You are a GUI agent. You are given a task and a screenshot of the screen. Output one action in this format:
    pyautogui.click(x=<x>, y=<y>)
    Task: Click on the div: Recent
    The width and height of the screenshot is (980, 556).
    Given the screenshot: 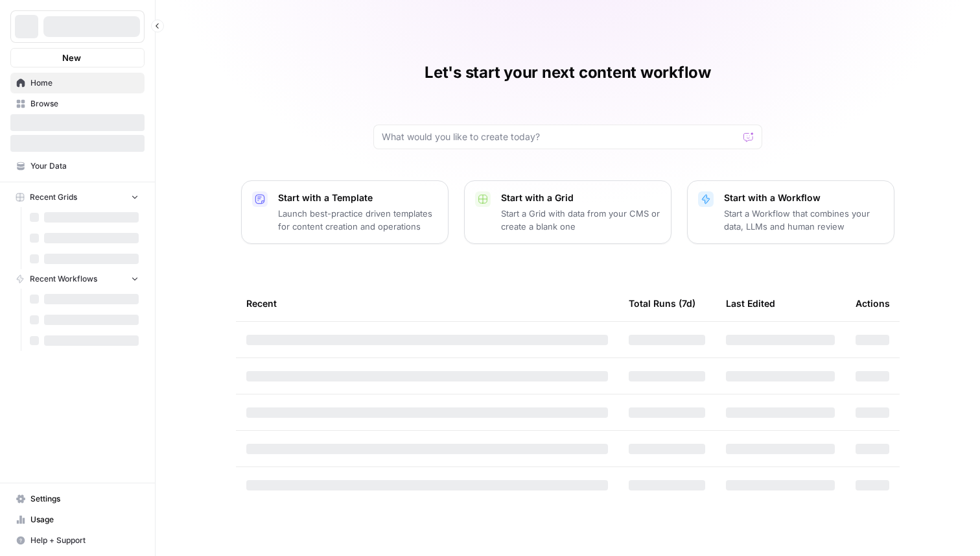 What is the action you would take?
    pyautogui.click(x=427, y=303)
    